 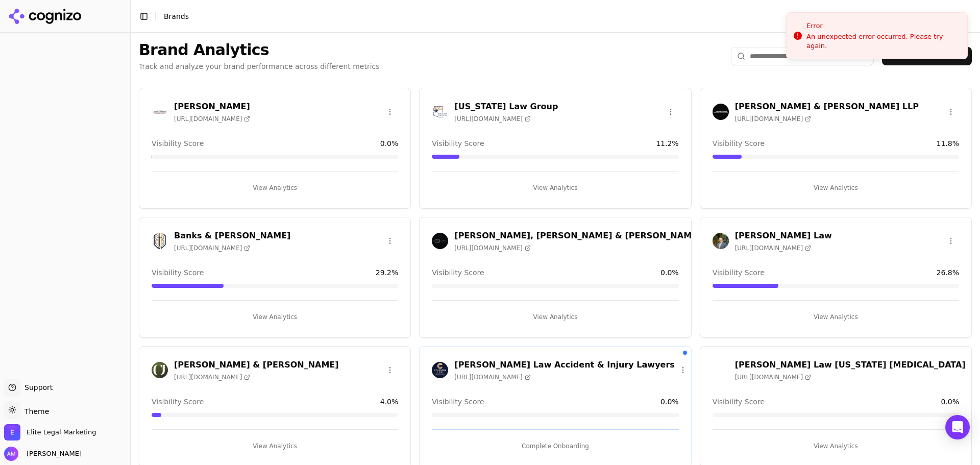 What do you see at coordinates (160, 112) in the screenshot?
I see `img: Aaron Herbert` at bounding box center [160, 112].